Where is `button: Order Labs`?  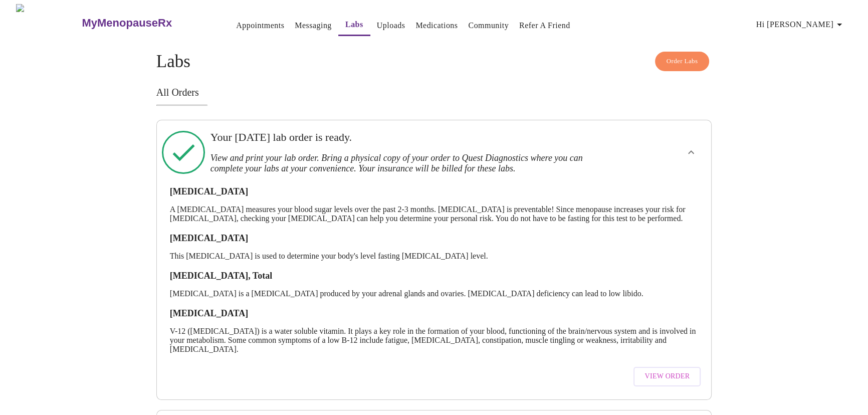 button: Order Labs is located at coordinates (682, 61).